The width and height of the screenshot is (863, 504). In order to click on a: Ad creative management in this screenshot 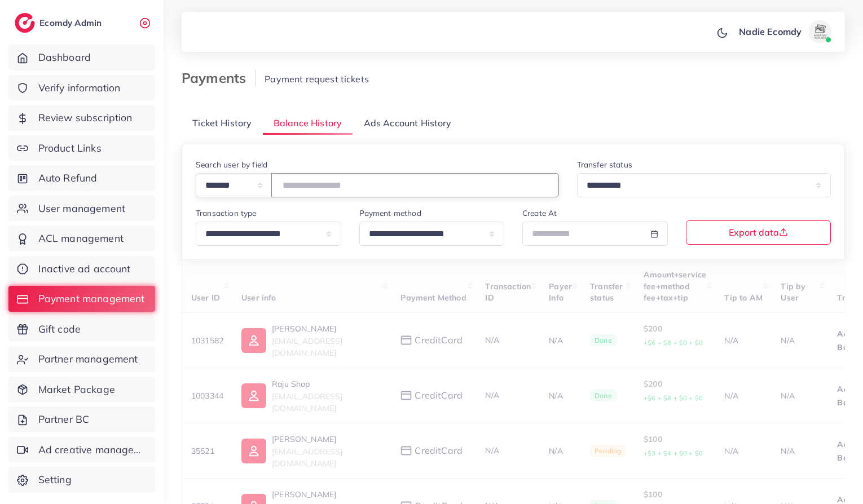, I will do `click(82, 450)`.